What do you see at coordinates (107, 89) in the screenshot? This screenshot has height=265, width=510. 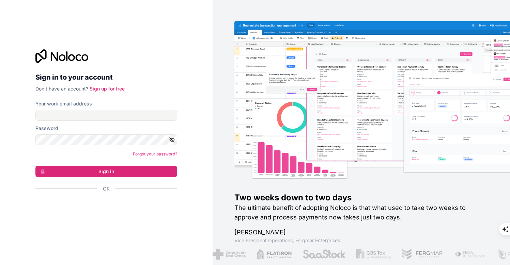 I see `a: Sign up for free` at bounding box center [107, 89].